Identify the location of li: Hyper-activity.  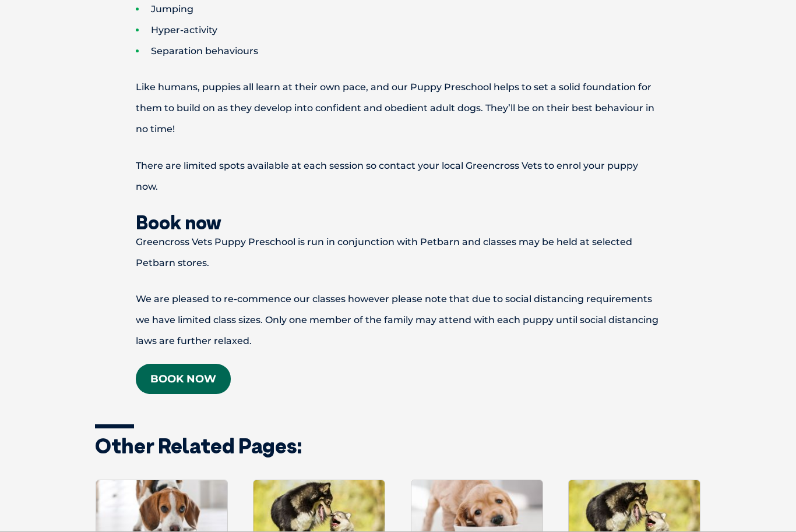
(418, 30).